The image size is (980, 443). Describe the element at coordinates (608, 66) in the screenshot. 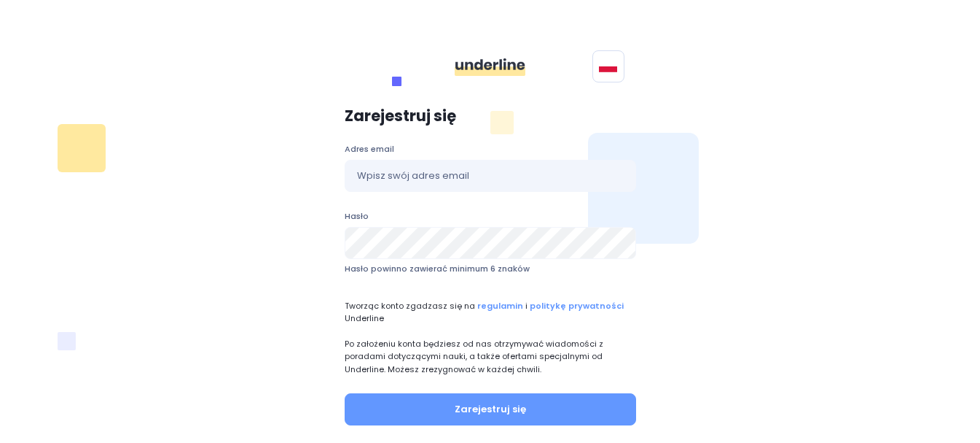

I see `img: svg+xml;base64,PHN2ZyB4bWxucz0iaHR0cDovL3d3dy53My5vcmcvMjAwMC9zdmciIGlkPSJGbGFnIG9mIFBvbGFuZCIgdm...` at that location.